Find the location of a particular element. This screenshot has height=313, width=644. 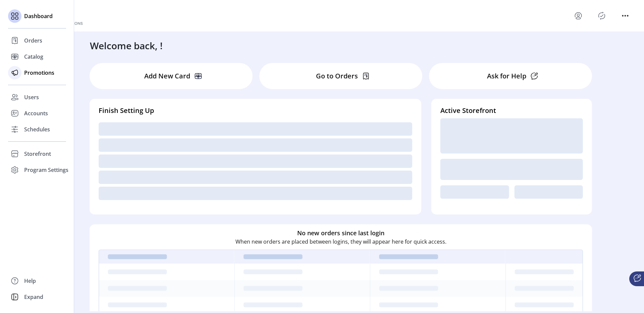

span: Program Settings is located at coordinates (46, 170).